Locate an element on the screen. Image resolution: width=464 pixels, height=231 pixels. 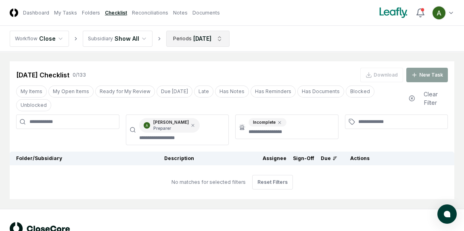
button: atlas-launcher is located at coordinates (447, 214).